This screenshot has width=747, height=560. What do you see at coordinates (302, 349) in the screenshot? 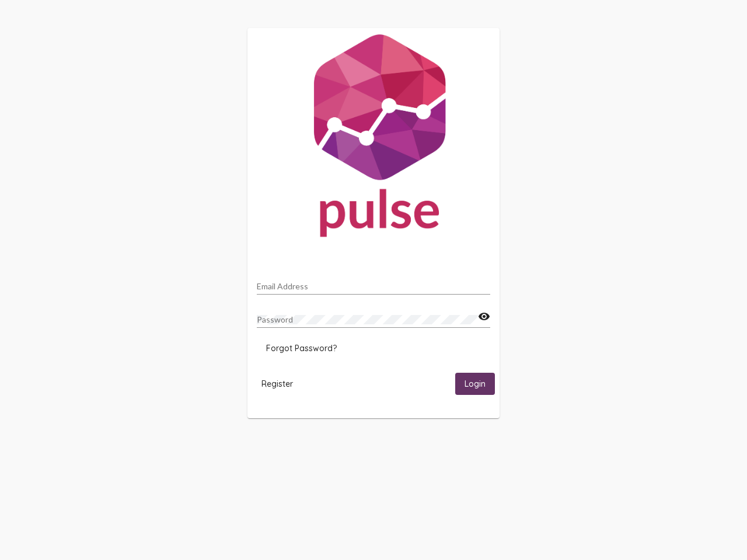
I see `button: Forgot Password?` at bounding box center [302, 349].